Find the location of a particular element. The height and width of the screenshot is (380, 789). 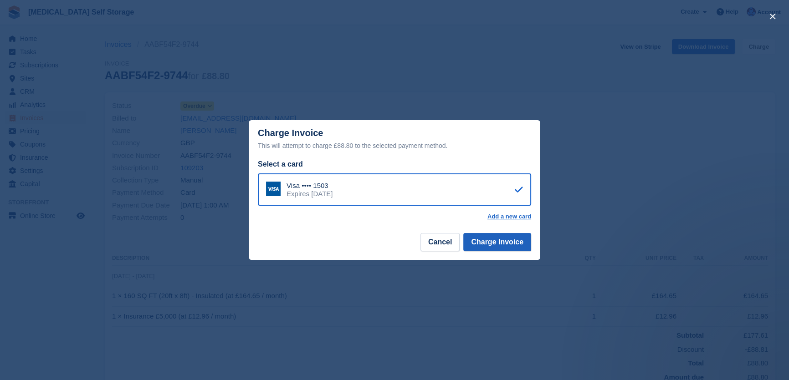

button: close is located at coordinates (772, 16).